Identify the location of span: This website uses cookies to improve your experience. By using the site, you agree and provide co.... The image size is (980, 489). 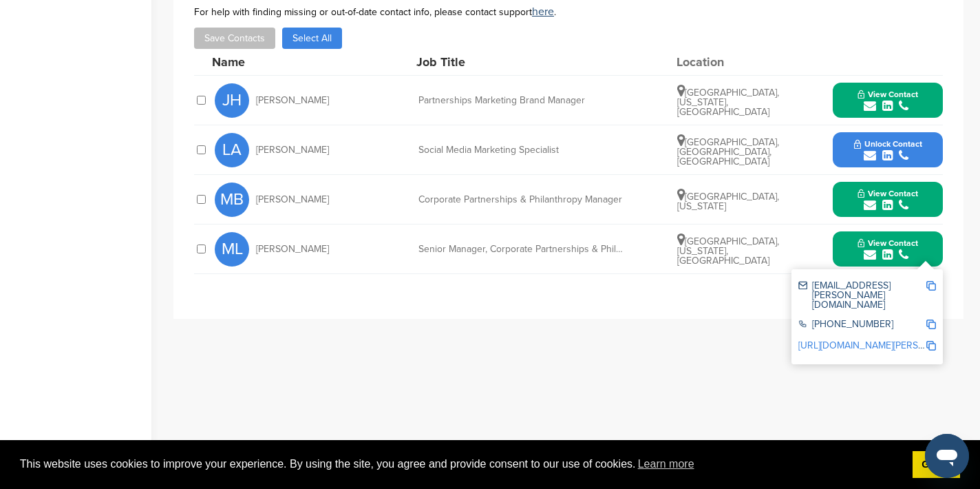
(460, 464).